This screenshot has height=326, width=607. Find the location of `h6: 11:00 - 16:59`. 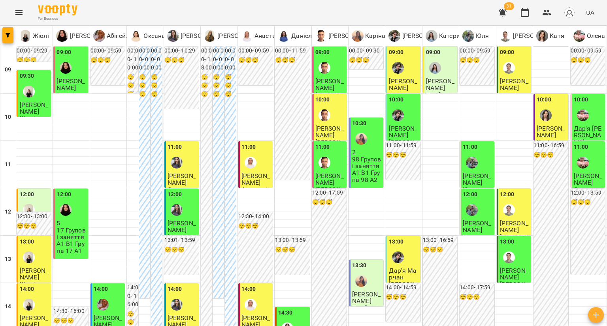

h6: 11:00 - 16:59 is located at coordinates (550, 146).